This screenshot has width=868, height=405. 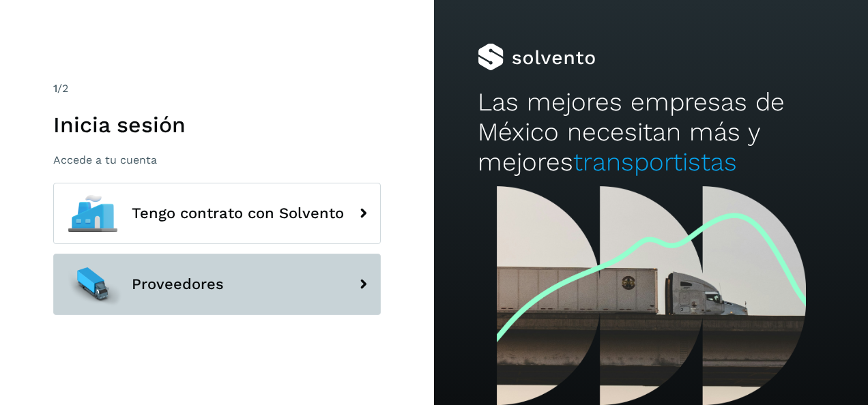 What do you see at coordinates (217, 213) in the screenshot?
I see `button: Tengo contrato con Solvento` at bounding box center [217, 213].